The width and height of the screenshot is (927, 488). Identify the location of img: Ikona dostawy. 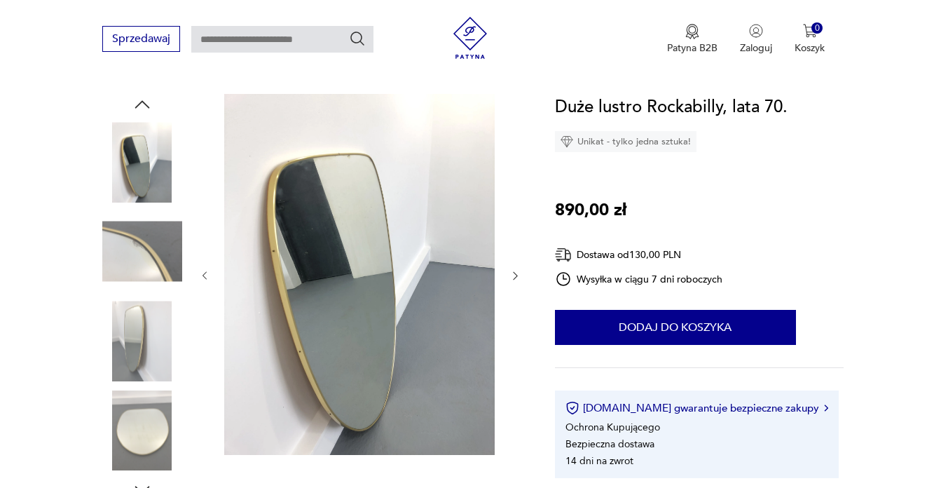
(563, 254).